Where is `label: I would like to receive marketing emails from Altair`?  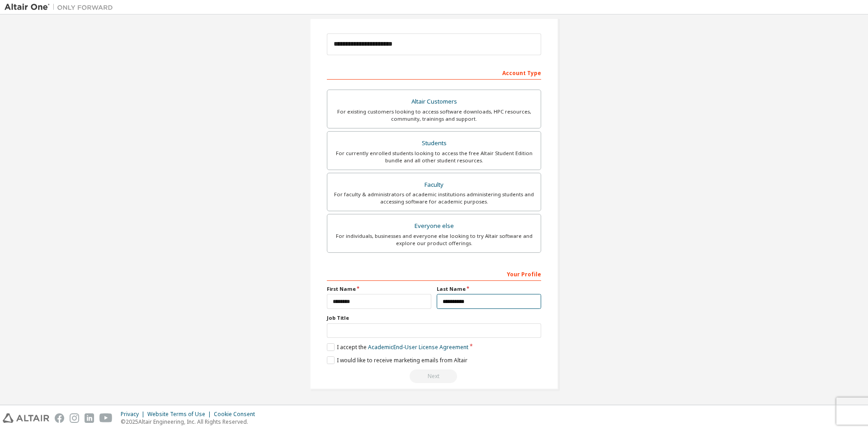 label: I would like to receive marketing emails from Altair is located at coordinates (397, 360).